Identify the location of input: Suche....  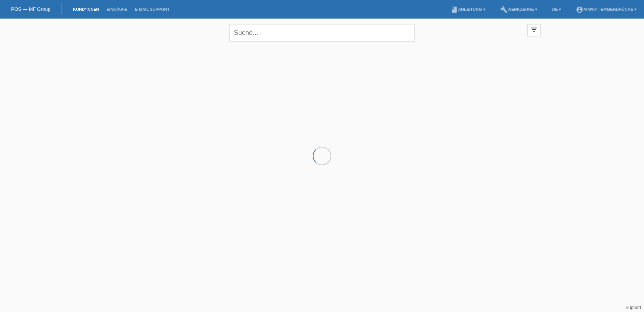
(322, 33).